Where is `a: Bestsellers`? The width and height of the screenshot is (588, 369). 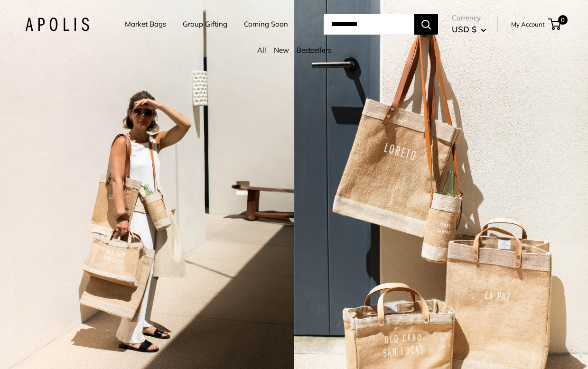
a: Bestsellers is located at coordinates (313, 50).